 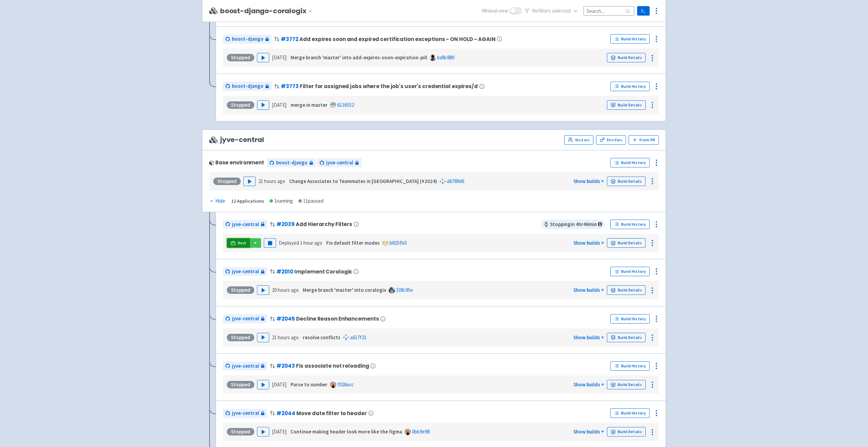 What do you see at coordinates (346, 432) in the screenshot?
I see `strong: Continue making header look more like the figma` at bounding box center [346, 432].